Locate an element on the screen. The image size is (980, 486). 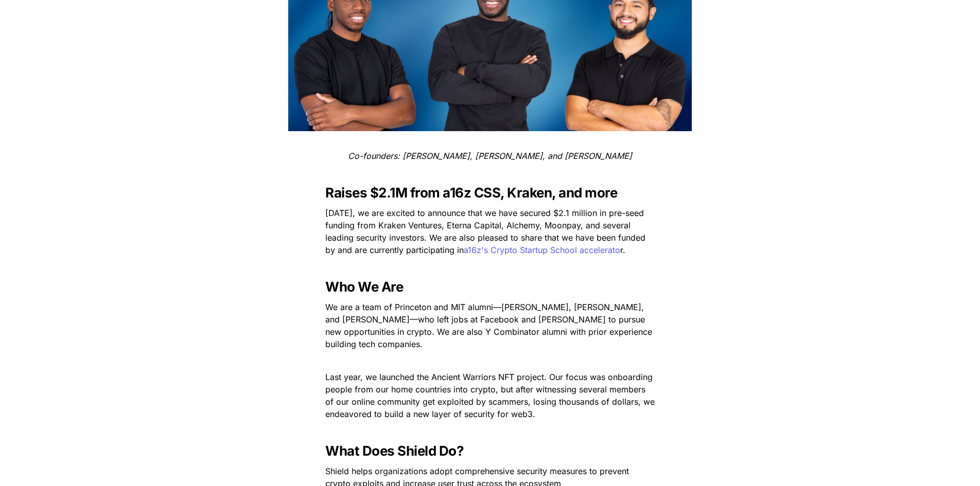
span: a16z's Crypto Startup School accelerato is located at coordinates (542, 250).